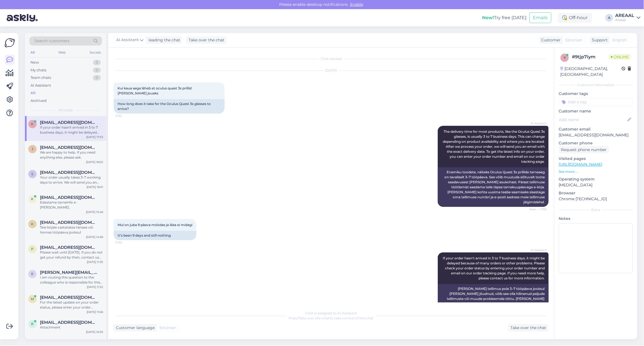 The image size is (644, 346). What do you see at coordinates (69, 172) in the screenshot?
I see `span: sirli.pent@gmail.com` at bounding box center [69, 172].